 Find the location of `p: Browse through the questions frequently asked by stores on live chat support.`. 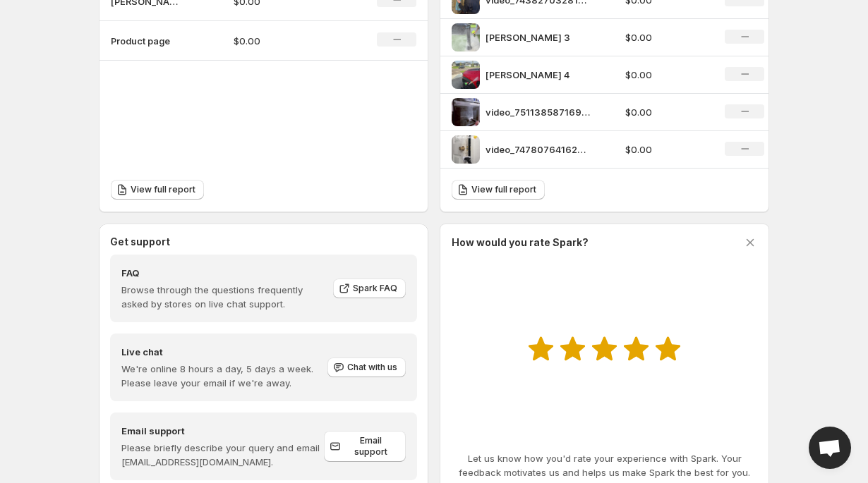

p: Browse through the questions frequently asked by stores on live chat support. is located at coordinates (222, 297).